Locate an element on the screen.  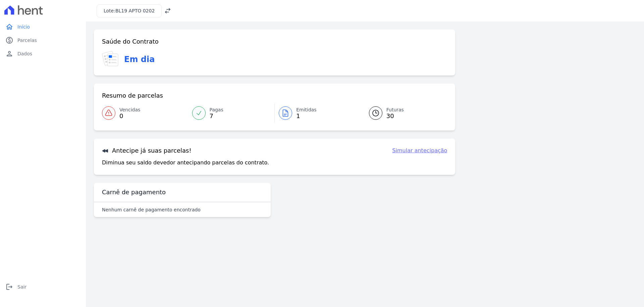
span: Vencidas is located at coordinates (130, 110).